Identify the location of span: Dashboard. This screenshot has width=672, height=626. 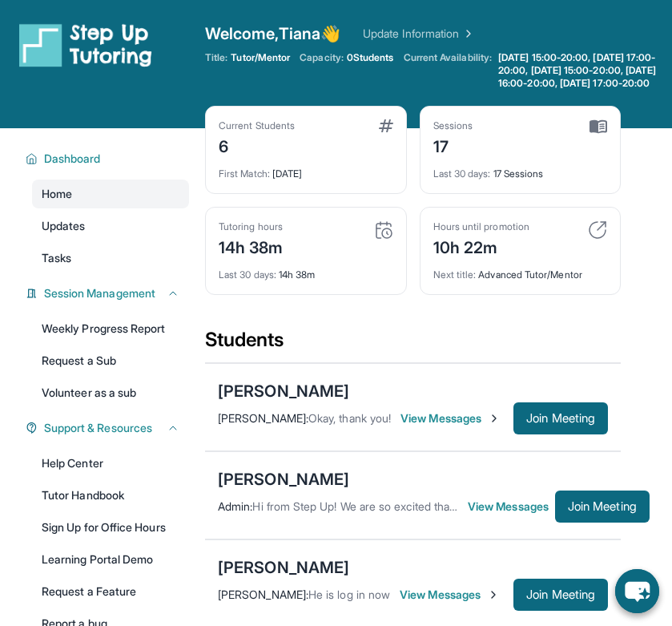
(72, 158).